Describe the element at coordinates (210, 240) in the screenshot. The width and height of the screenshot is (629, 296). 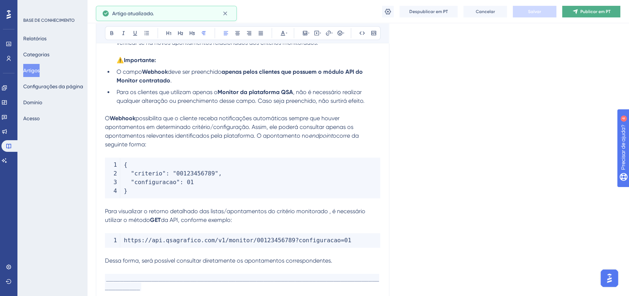
I see `span: com` at that location.